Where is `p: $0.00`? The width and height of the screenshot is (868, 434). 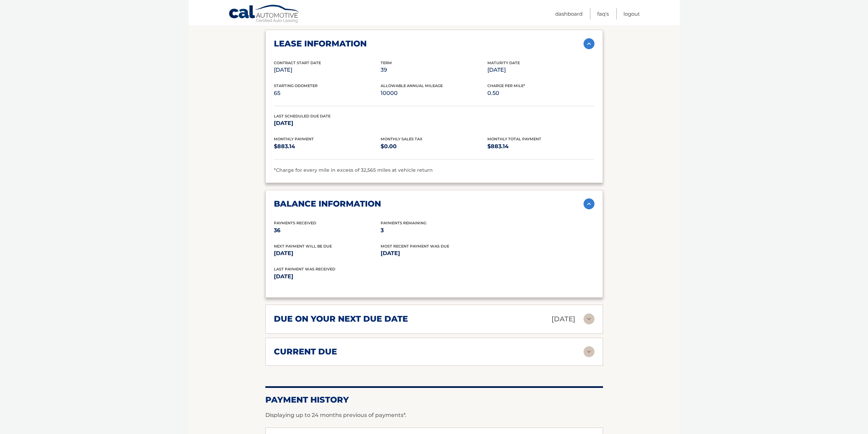
p: $0.00 is located at coordinates (434, 147).